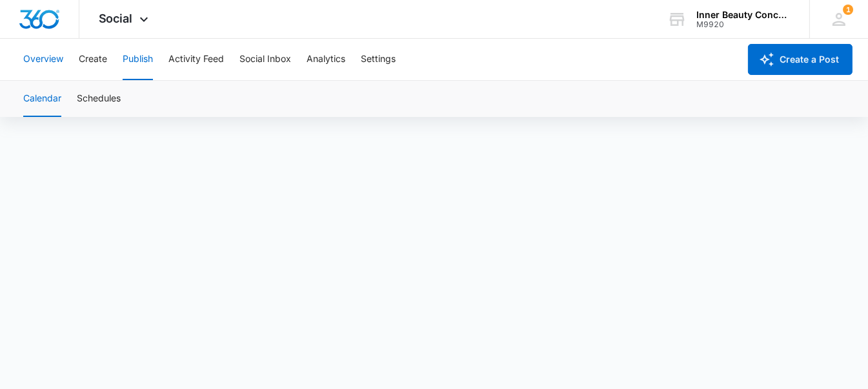  Describe the element at coordinates (42, 99) in the screenshot. I see `button: Calendar` at that location.